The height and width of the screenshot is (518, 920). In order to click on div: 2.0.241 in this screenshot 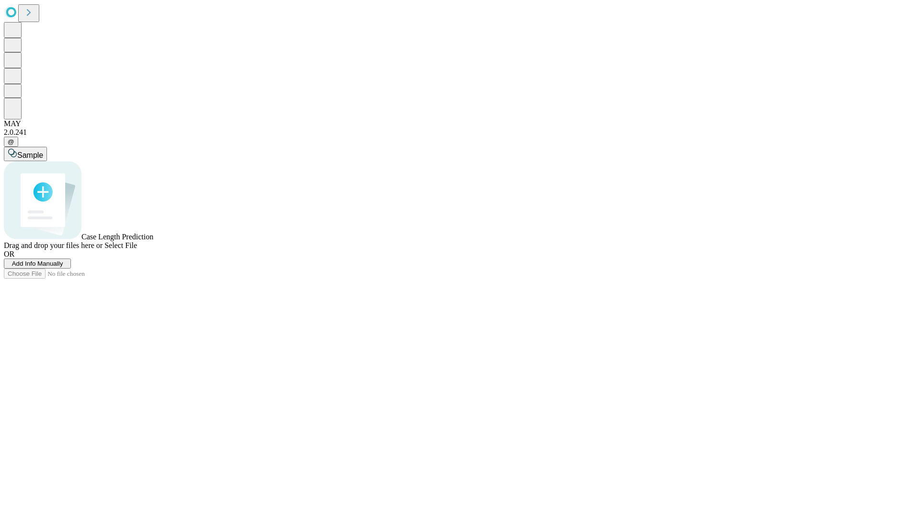, I will do `click(460, 132)`.